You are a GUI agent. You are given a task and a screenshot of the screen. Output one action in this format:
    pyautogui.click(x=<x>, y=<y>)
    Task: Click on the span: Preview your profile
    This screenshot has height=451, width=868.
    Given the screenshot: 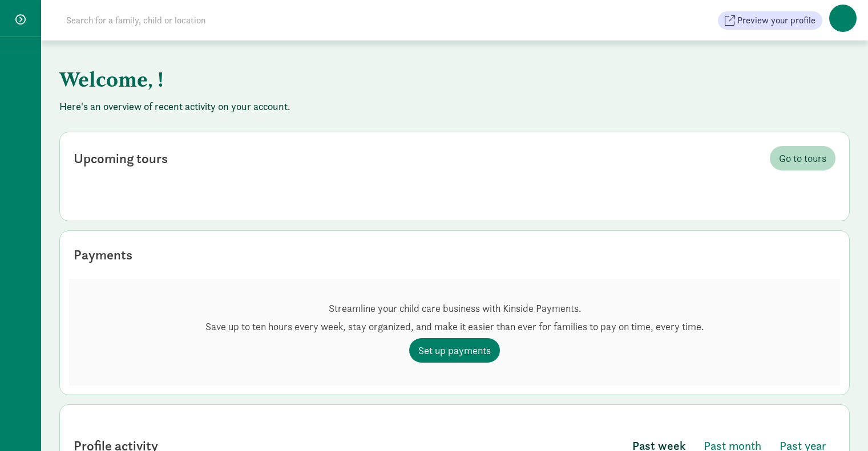 What is the action you would take?
    pyautogui.click(x=776, y=20)
    